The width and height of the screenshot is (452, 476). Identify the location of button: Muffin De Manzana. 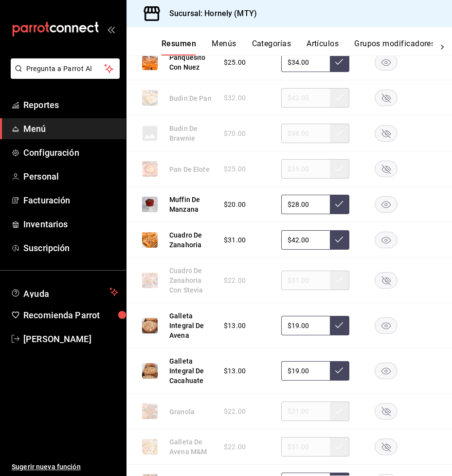
(192, 205).